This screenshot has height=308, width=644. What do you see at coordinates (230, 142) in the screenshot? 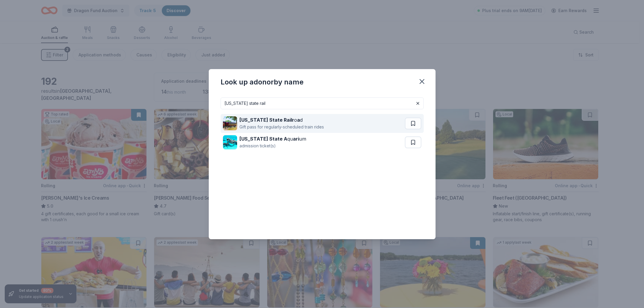
I see `img: Image for Texas State Aquarium` at bounding box center [230, 142].